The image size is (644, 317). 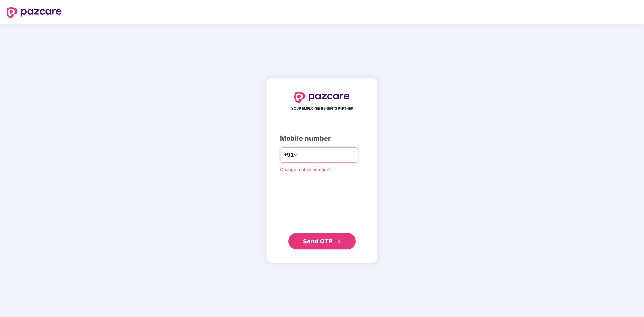 I want to click on span: double-right, so click(x=339, y=242).